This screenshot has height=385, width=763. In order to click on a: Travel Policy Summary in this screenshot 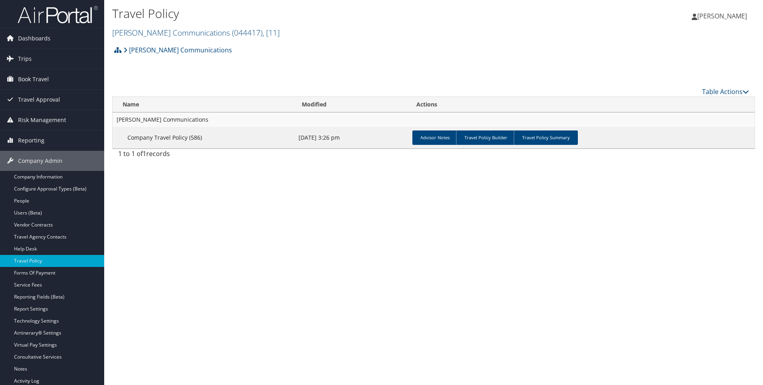, I will do `click(546, 138)`.